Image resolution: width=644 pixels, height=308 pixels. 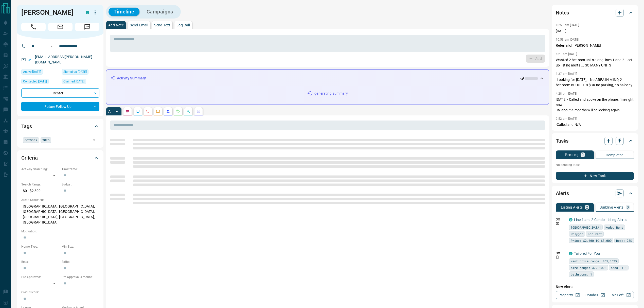 I want to click on button: Timeline, so click(x=124, y=12).